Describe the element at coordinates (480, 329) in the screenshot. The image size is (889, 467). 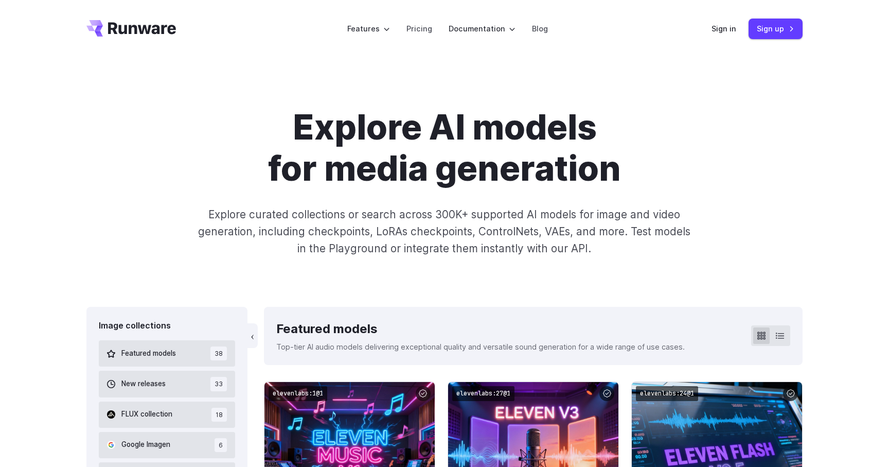
I see `div: Featured models` at that location.